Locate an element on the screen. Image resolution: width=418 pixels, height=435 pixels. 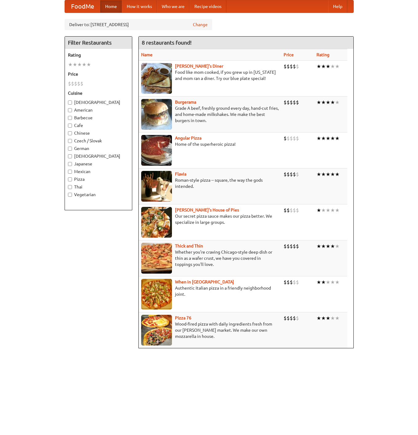
label: Mexican is located at coordinates (98, 171).